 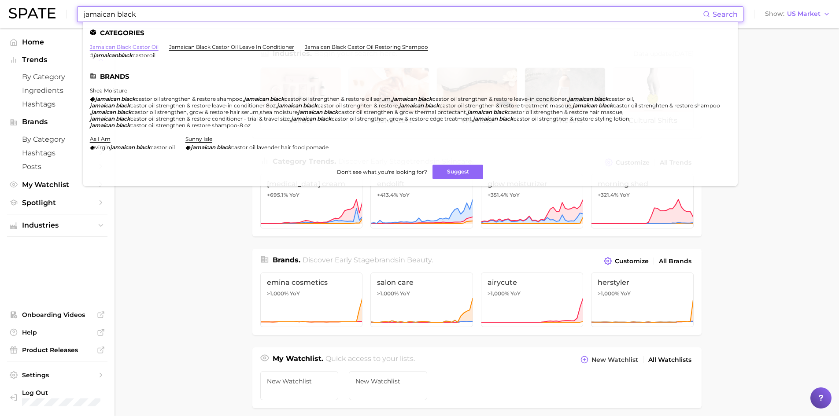 I want to click on span: castor oil strengthen & restore leave-in conditioner, so click(x=499, y=99).